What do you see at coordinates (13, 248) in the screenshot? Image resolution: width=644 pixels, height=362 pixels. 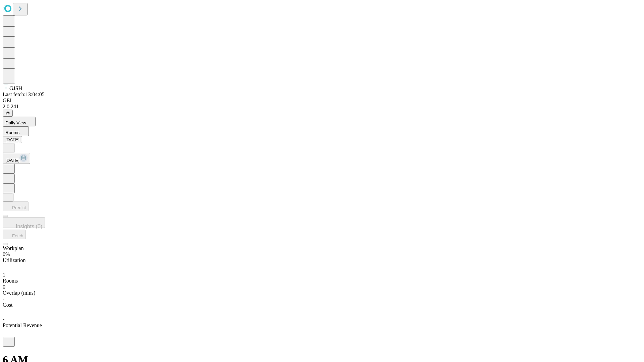 I see `span: Workplan` at bounding box center [13, 248].